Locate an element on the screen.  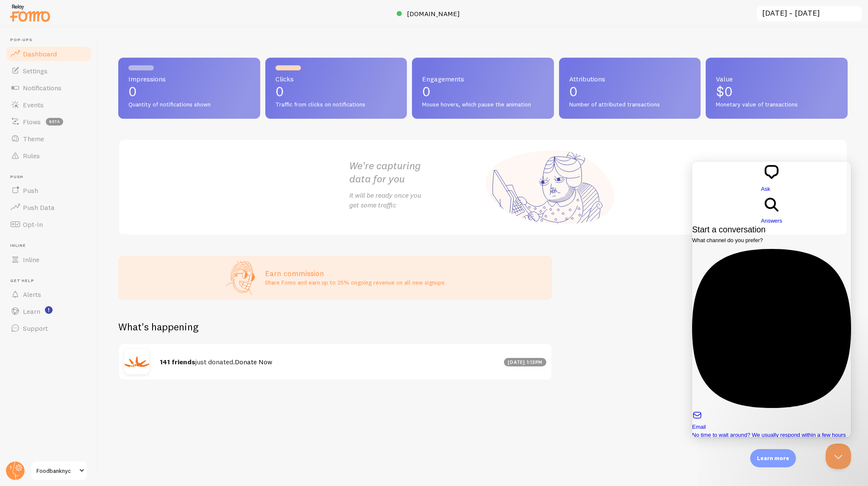
a: Theme is located at coordinates (49, 138).